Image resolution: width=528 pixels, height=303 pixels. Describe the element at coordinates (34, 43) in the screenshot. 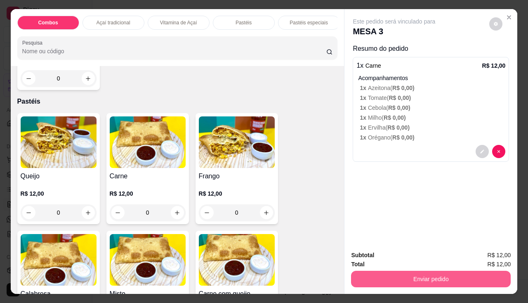

I see `label: Pesquisa` at that location.